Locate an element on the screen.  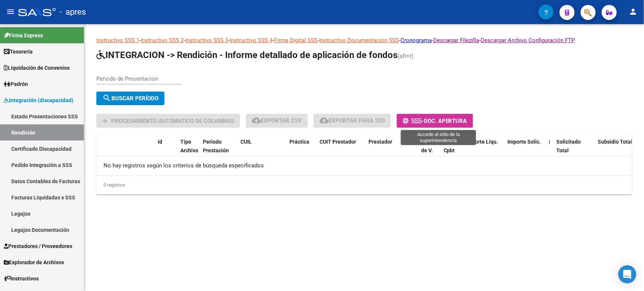
a: Cronograma is located at coordinates (416, 40).